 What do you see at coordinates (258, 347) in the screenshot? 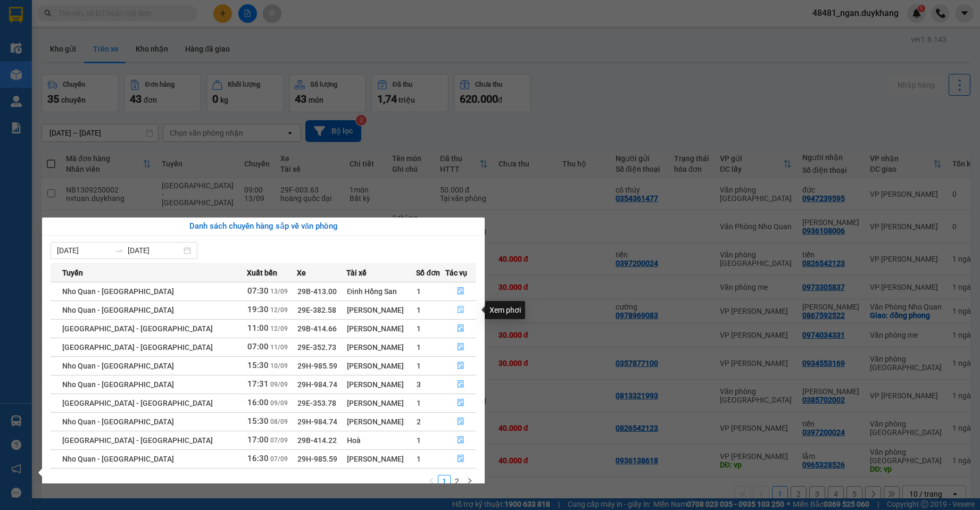
I see `span: 07:00` at bounding box center [258, 347].